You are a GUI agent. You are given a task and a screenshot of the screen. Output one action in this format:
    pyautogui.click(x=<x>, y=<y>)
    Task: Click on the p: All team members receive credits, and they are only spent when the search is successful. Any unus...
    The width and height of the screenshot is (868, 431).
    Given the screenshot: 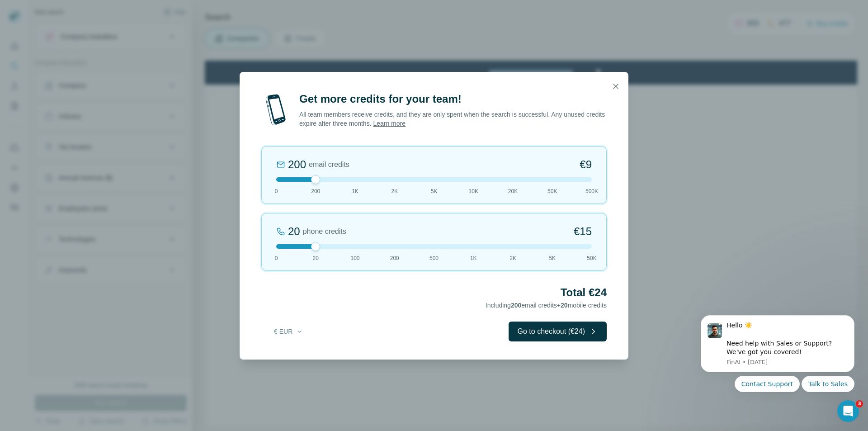 What is the action you would take?
    pyautogui.click(x=453, y=119)
    